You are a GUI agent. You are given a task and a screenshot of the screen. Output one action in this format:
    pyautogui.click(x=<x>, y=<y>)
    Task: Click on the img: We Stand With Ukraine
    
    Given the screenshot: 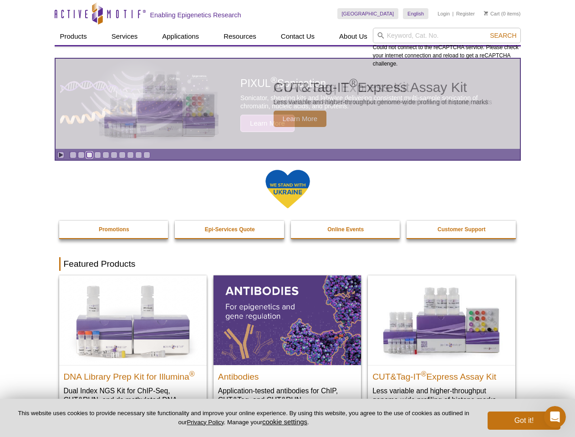 What is the action you would take?
    pyautogui.click(x=288, y=189)
    